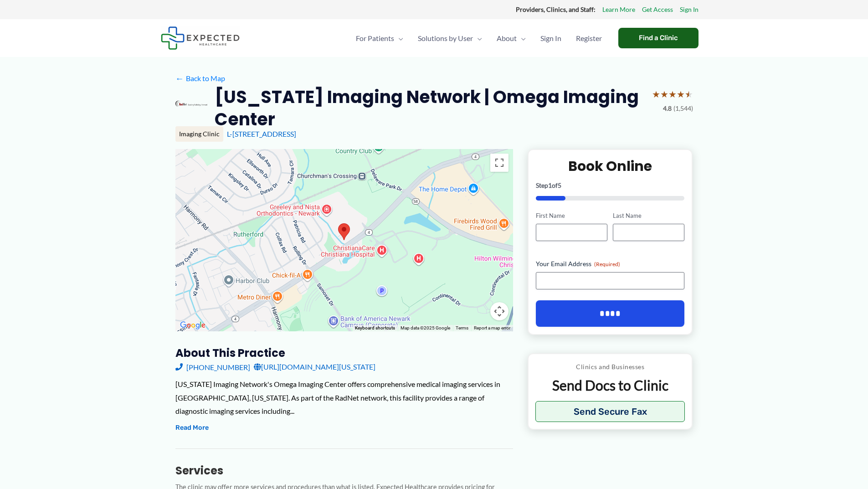 The height and width of the screenshot is (489, 868). Describe the element at coordinates (511, 38) in the screenshot. I see `a: AboutMenu Toggle` at that location.